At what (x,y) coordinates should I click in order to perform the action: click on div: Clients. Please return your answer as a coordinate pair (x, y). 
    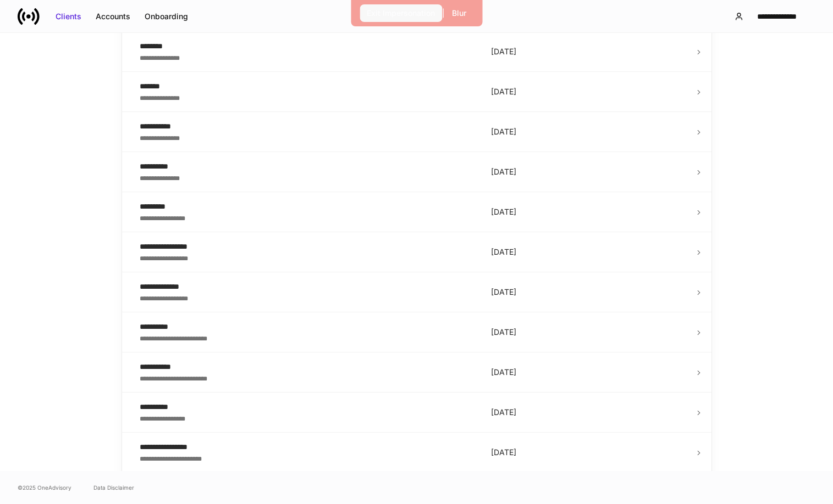
    Looking at the image, I should click on (68, 16).